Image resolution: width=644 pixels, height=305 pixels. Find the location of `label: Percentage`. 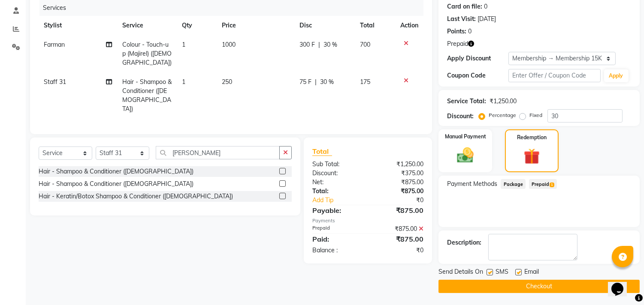

label: Percentage is located at coordinates (503, 116).